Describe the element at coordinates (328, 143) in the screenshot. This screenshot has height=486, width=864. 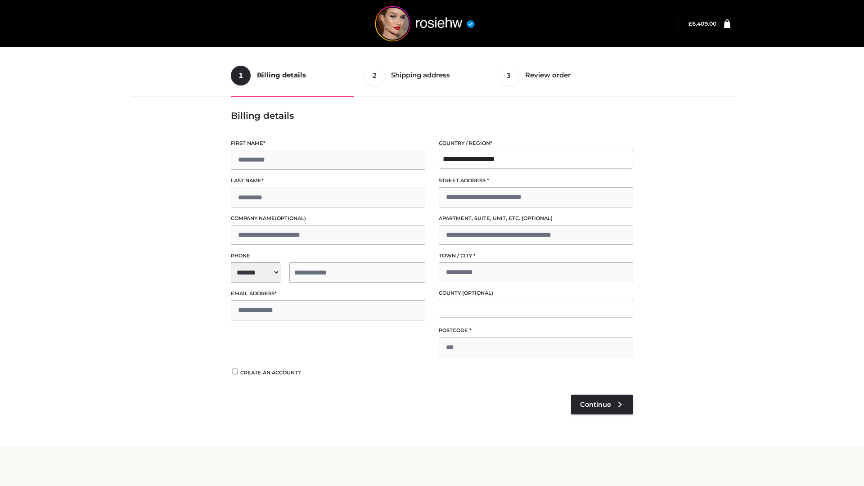
I see `label: First name` at that location.